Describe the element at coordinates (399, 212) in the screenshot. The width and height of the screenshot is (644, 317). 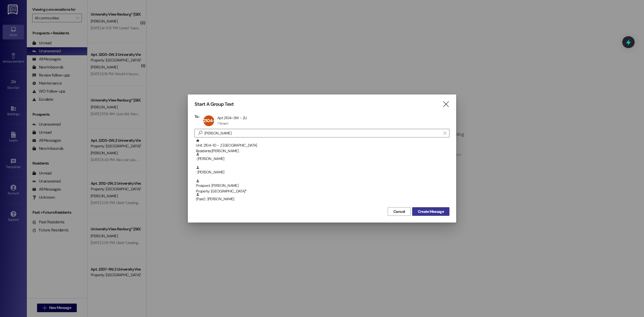
I see `span: Cancel` at that location.